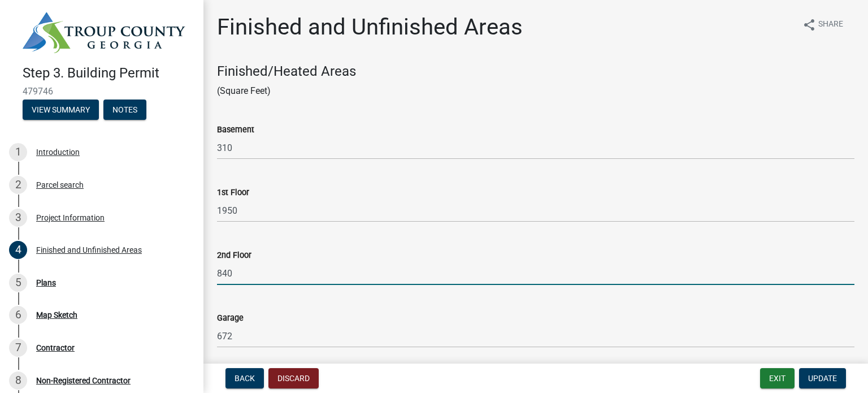  What do you see at coordinates (60, 185) in the screenshot?
I see `div: Parcel search` at bounding box center [60, 185].